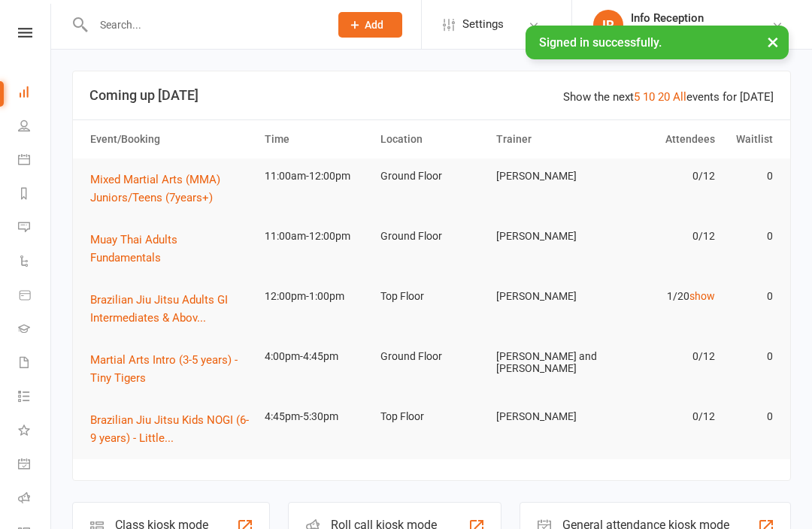 The height and width of the screenshot is (529, 812). Describe the element at coordinates (155, 189) in the screenshot. I see `span: Mixed Martial Arts (MMA) Juniors/Teens (7years+)` at that location.